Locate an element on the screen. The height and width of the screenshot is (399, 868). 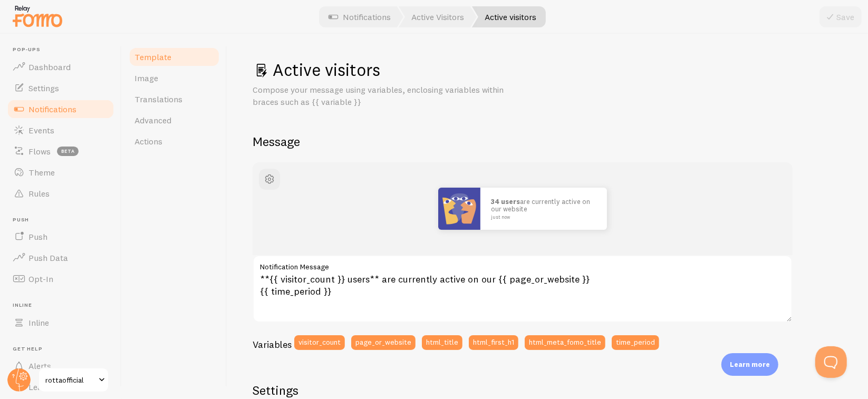
a: Rules is located at coordinates (61, 194).